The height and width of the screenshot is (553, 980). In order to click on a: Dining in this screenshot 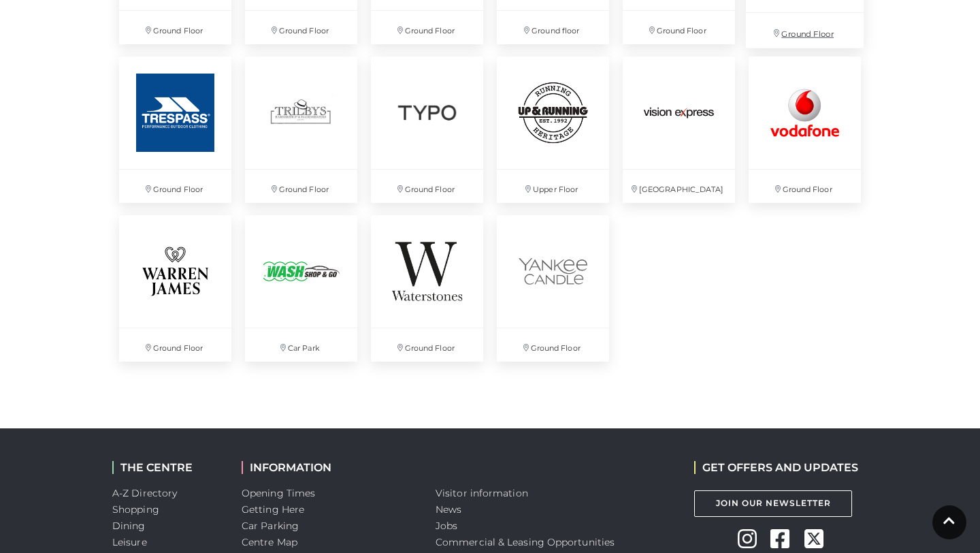, I will do `click(128, 526)`.